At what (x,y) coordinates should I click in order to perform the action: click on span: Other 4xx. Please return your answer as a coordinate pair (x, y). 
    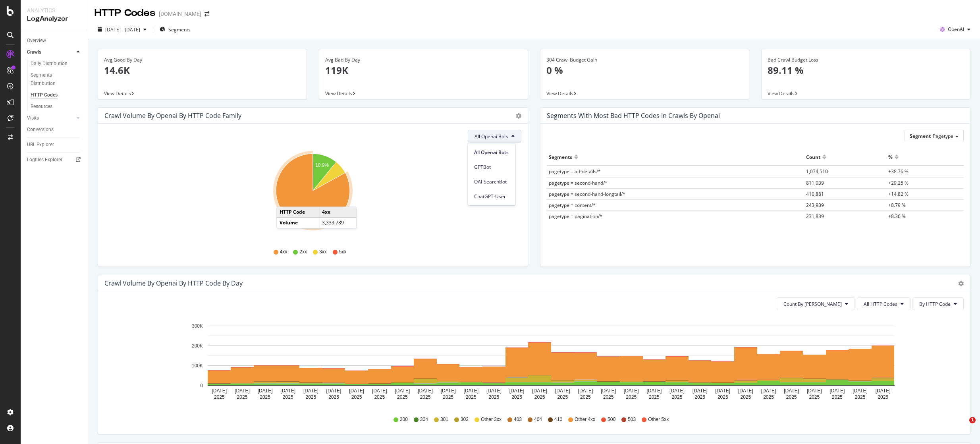
    Looking at the image, I should click on (585, 419).